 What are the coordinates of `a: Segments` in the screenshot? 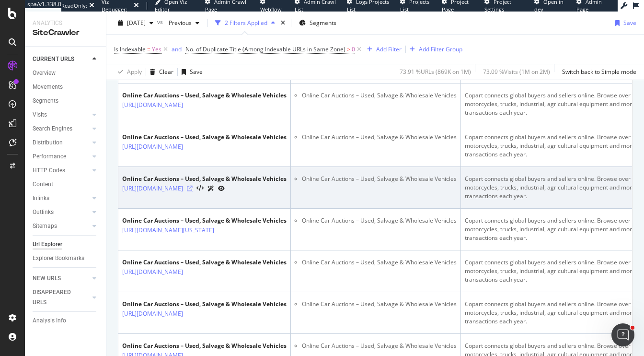 It's located at (66, 101).